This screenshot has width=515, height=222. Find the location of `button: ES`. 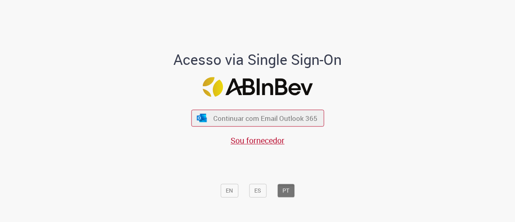

button: ES is located at coordinates (257, 190).